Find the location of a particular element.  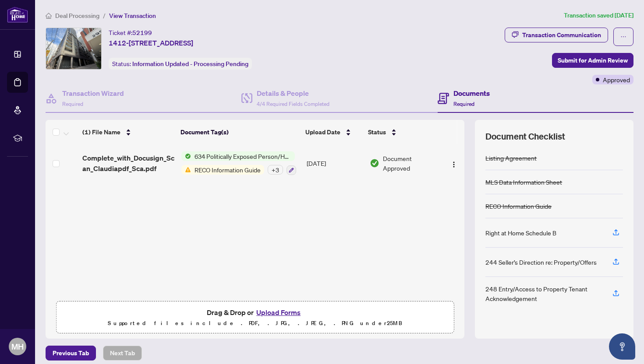

span: Document Approved is located at coordinates (411, 163).